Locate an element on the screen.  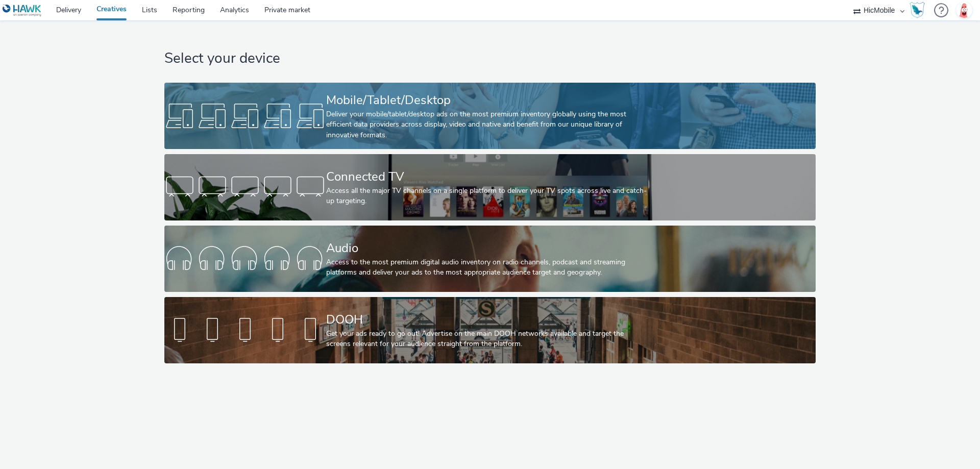
img: Giovanni Strada is located at coordinates (964, 10).